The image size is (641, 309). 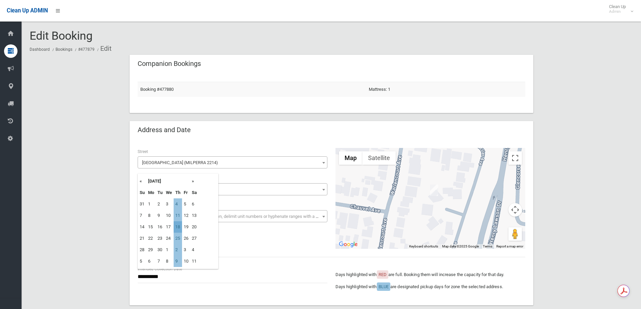 I want to click on a: Open this area in Google Maps (opens a new window), so click(x=348, y=245).